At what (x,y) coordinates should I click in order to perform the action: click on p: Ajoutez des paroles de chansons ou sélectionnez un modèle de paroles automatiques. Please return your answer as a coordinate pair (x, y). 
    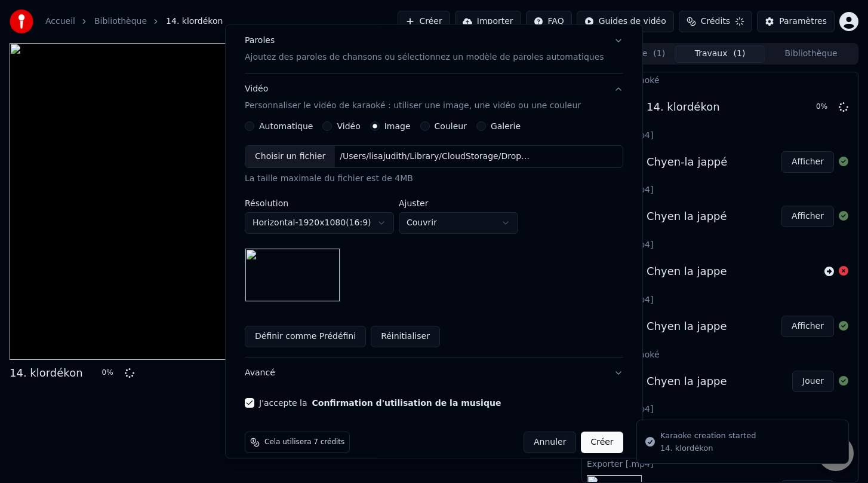
    Looking at the image, I should click on (424, 57).